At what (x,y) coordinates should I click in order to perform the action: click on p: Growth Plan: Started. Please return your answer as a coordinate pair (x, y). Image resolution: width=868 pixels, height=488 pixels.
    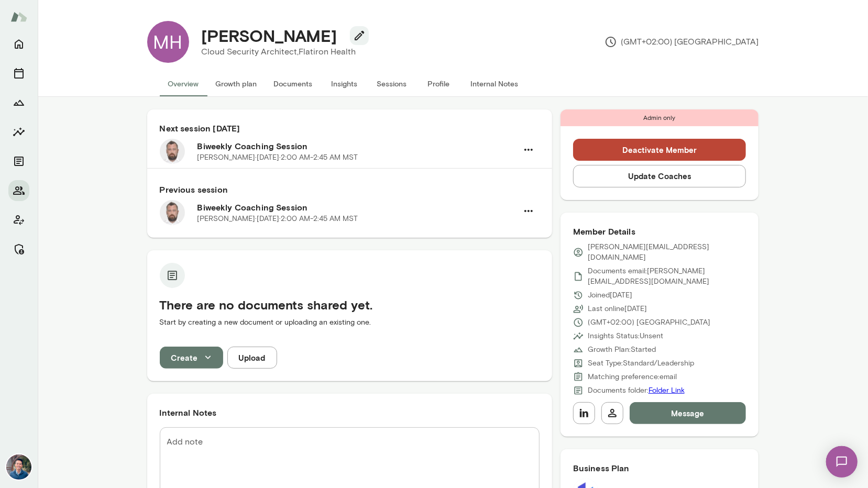
    Looking at the image, I should click on (622, 350).